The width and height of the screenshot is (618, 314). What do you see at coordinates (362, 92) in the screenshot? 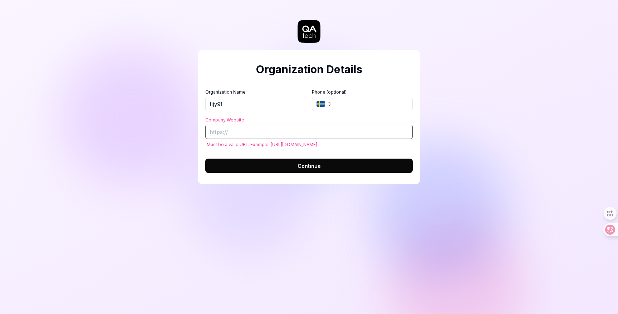
I see `label: Phone (optional)` at bounding box center [362, 92].